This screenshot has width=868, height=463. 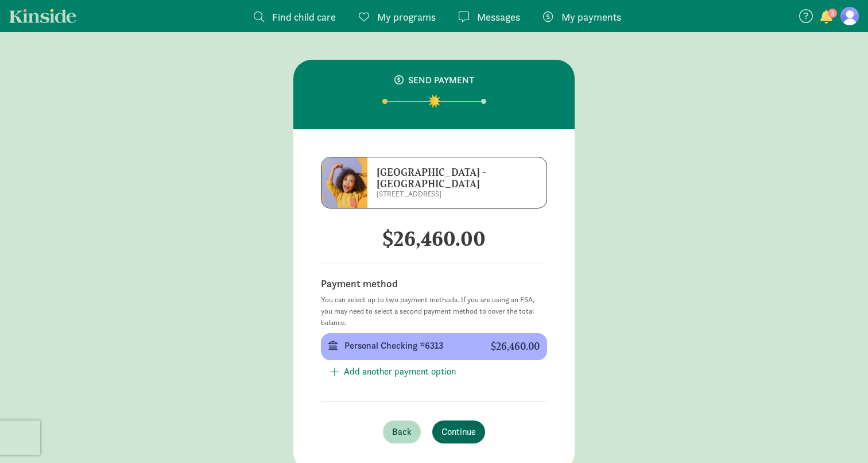 What do you see at coordinates (393, 372) in the screenshot?
I see `button: Add another payment option` at bounding box center [393, 372].